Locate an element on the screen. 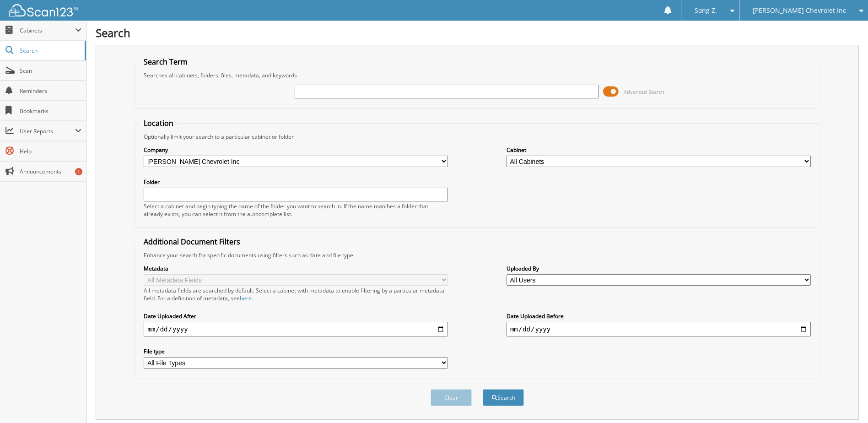 This screenshot has width=868, height=423. span: Help is located at coordinates (50, 151).